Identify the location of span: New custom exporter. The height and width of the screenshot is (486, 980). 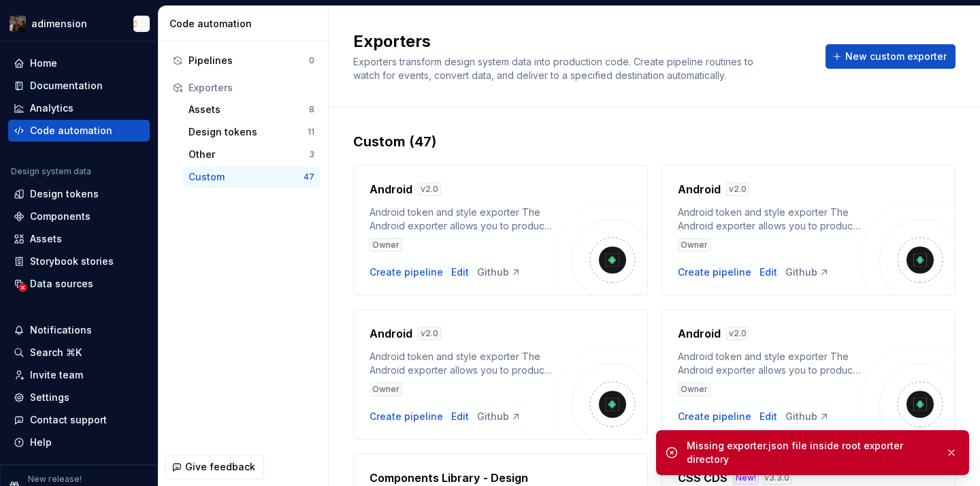
(896, 57).